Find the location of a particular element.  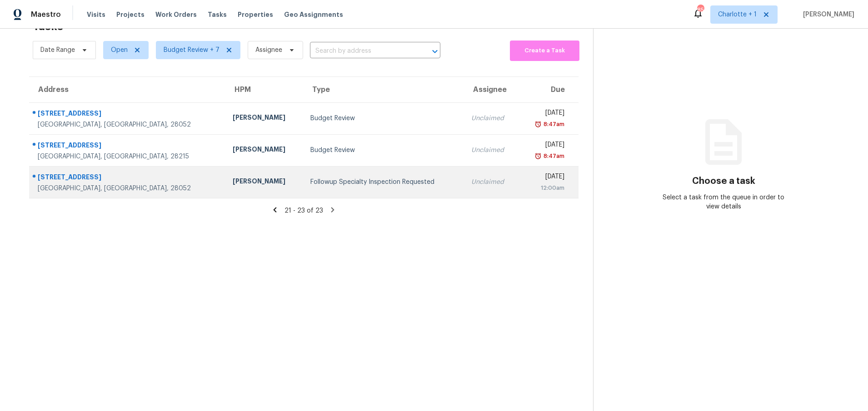

span: Budget Review + 7 is located at coordinates (191, 50).